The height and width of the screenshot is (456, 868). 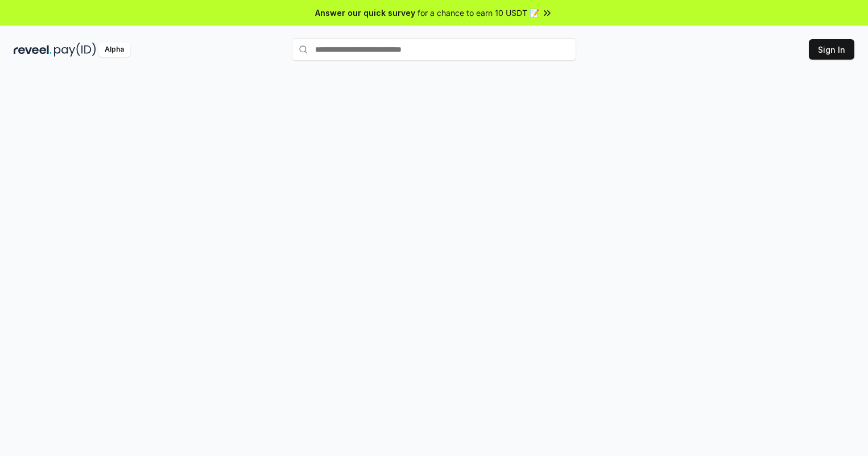 I want to click on div: Alpha, so click(x=114, y=50).